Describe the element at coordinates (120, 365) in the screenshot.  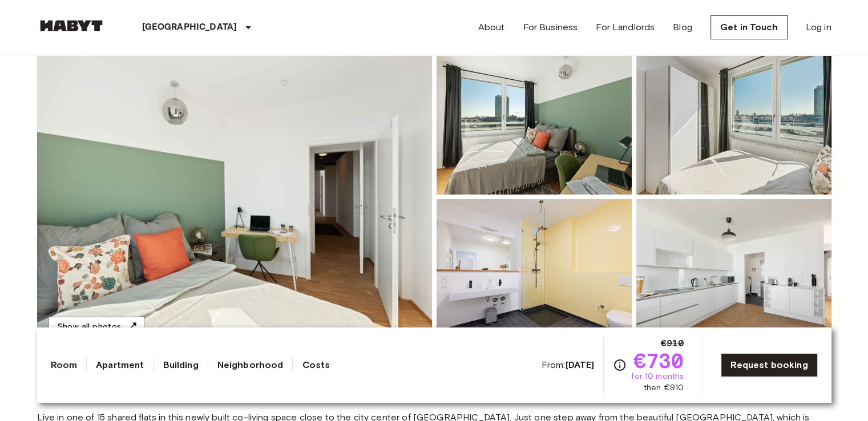
I see `a: Apartment` at that location.